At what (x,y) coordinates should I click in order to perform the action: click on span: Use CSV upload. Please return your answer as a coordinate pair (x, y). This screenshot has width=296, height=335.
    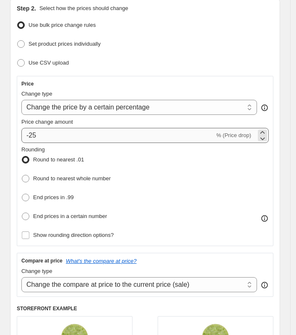
    Looking at the image, I should click on (49, 62).